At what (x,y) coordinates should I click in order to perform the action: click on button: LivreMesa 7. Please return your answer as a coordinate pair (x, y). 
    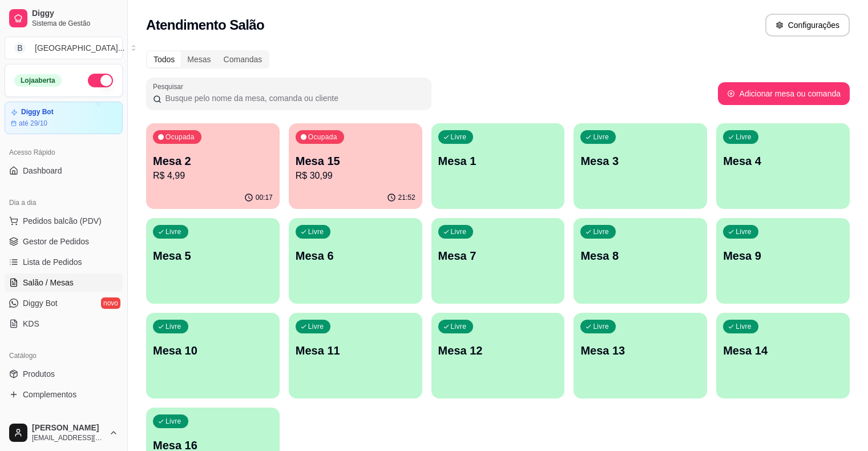
    Looking at the image, I should click on (498, 261).